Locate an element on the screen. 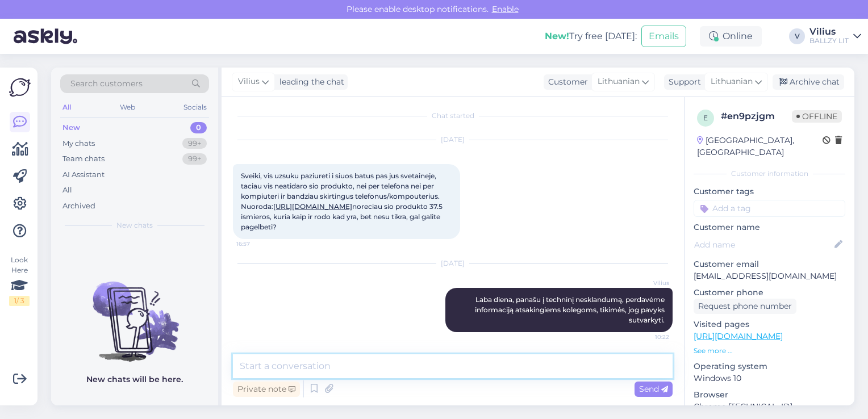  p: See more ... is located at coordinates (769, 351).